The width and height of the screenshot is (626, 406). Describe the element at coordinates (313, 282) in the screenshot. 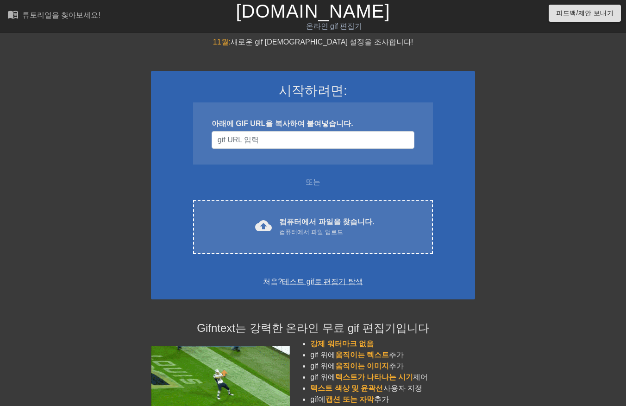

I see `div: 처음?` at that location.